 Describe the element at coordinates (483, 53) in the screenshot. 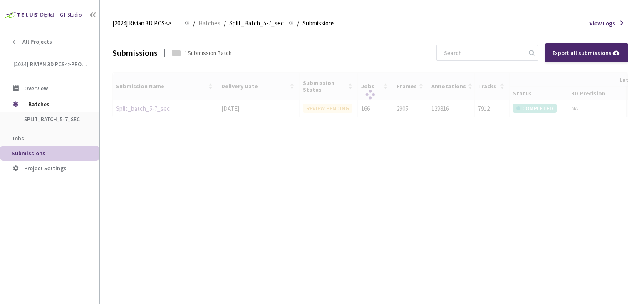

I see `input: Search` at that location.